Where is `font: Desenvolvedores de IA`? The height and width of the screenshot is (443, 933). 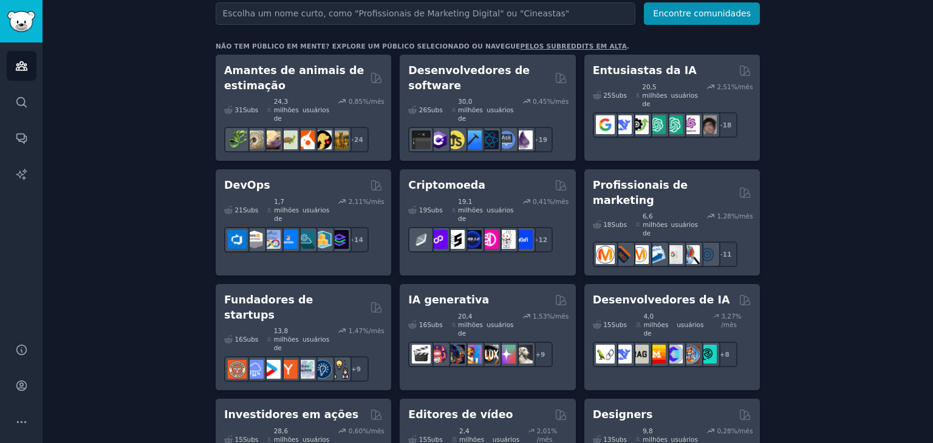 font: Desenvolvedores de IA is located at coordinates (661, 300).